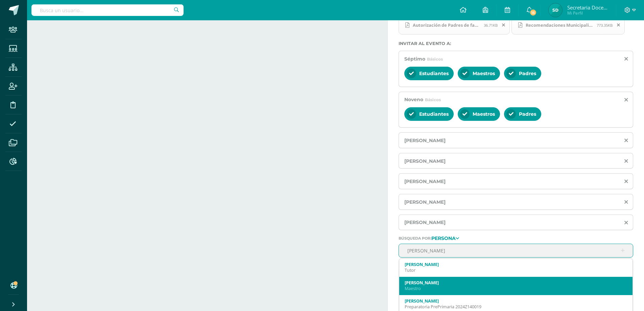 The image size is (644, 311). Describe the element at coordinates (414, 100) in the screenshot. I see `span: Noveno` at that location.